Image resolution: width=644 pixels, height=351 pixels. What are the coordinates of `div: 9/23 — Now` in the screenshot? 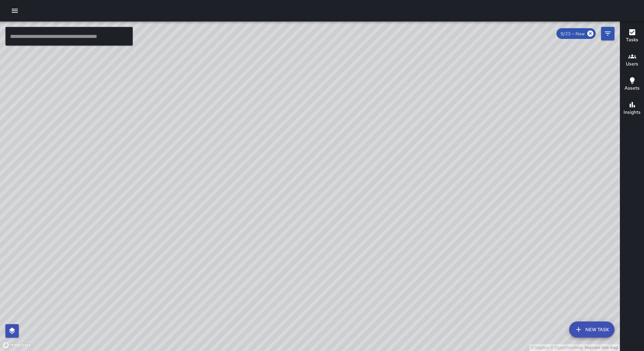 It's located at (576, 34).